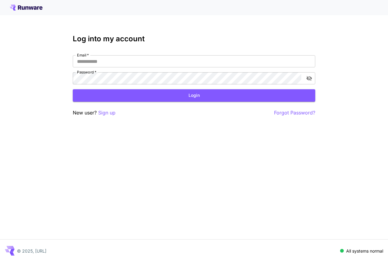 The width and height of the screenshot is (388, 262). What do you see at coordinates (295, 112) in the screenshot?
I see `p: Forgot Password?` at bounding box center [295, 112].